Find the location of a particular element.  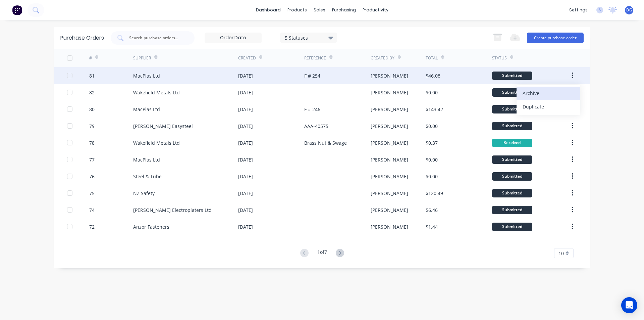

div: 81 is located at coordinates (92, 75).